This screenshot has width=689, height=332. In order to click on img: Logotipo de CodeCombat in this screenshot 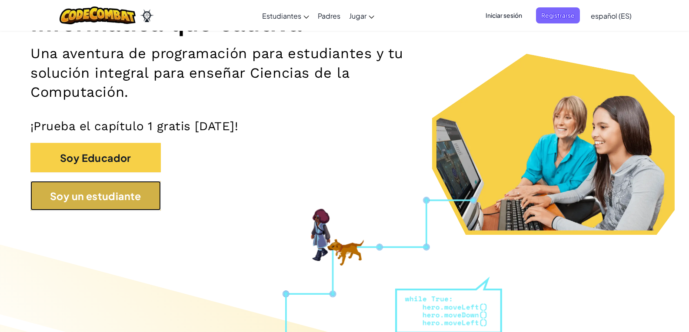, I will do `click(97, 15)`.